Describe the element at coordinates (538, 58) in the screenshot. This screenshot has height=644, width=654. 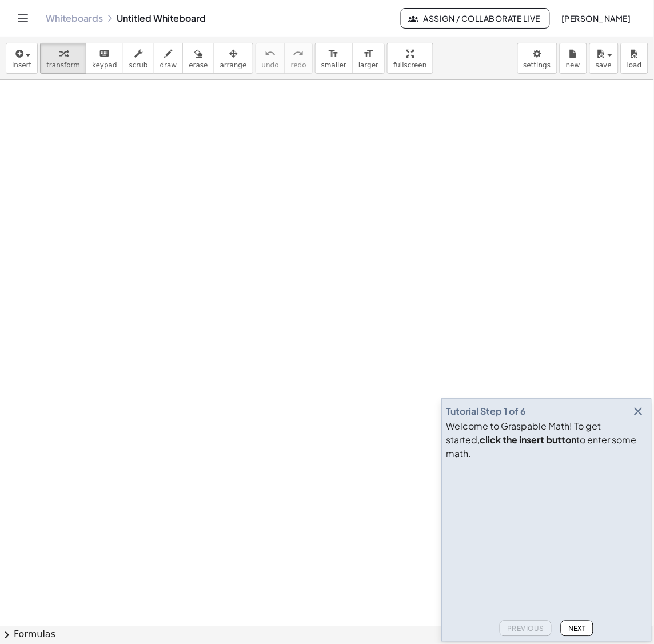
I see `button: settings` at that location.